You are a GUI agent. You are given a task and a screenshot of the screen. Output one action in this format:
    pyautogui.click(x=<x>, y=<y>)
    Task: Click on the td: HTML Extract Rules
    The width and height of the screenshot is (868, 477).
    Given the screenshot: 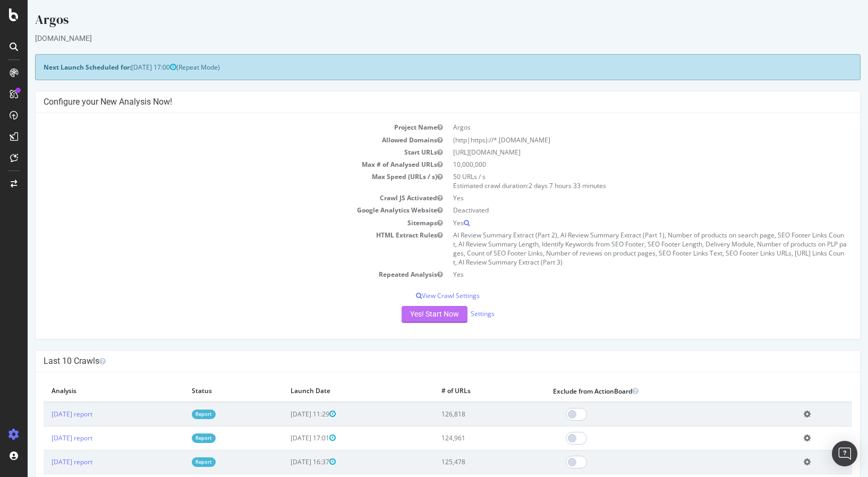 What is the action you would take?
    pyautogui.click(x=218, y=249)
    